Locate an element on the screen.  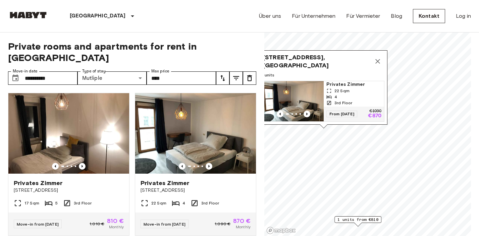
a: Für Unternehmen is located at coordinates (314, 16).